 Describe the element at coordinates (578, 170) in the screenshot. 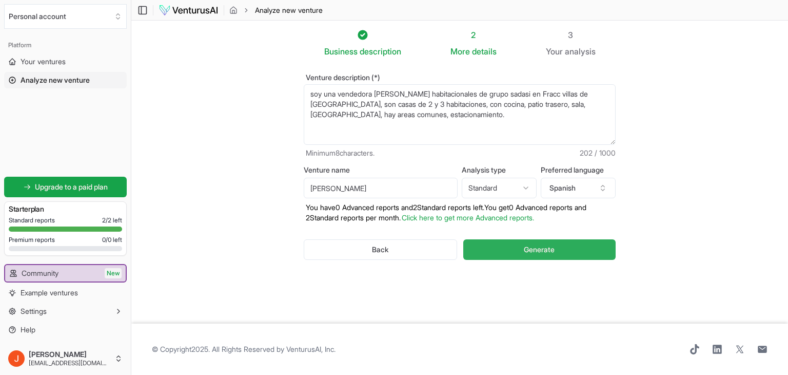

I see `label: Preferred language` at that location.